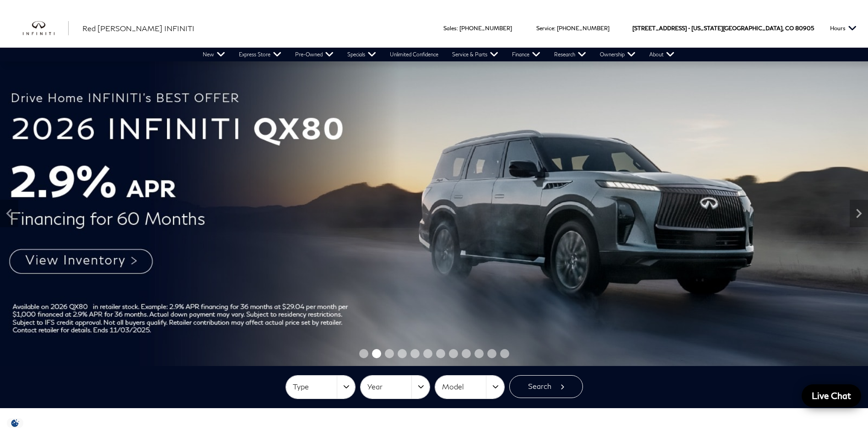 The image size is (868, 437). Describe the element at coordinates (213, 55) in the screenshot. I see `a: New` at that location.